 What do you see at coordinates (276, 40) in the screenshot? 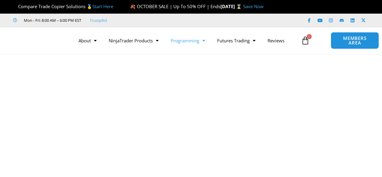
I see `a: Reviews` at bounding box center [276, 40].